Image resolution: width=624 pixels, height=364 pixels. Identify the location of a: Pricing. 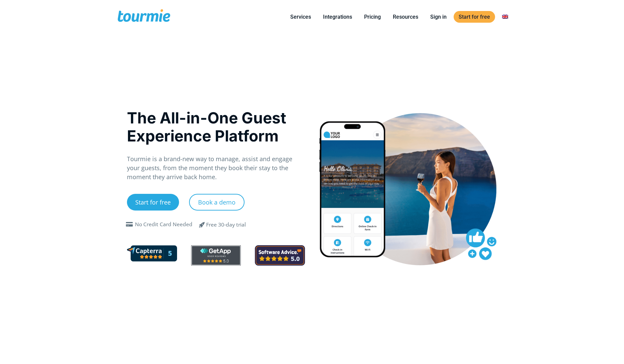
(372, 17).